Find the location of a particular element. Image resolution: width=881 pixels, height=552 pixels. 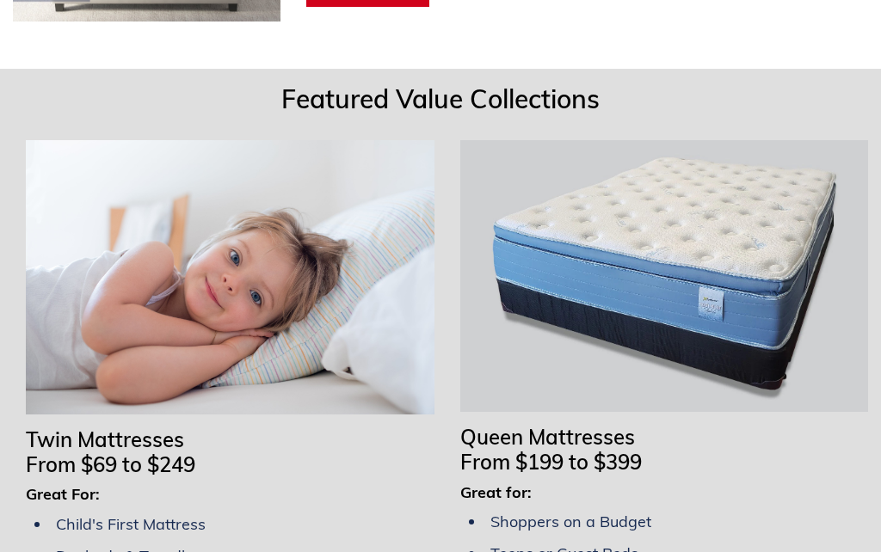

span: From $69 to $249 is located at coordinates (110, 465).